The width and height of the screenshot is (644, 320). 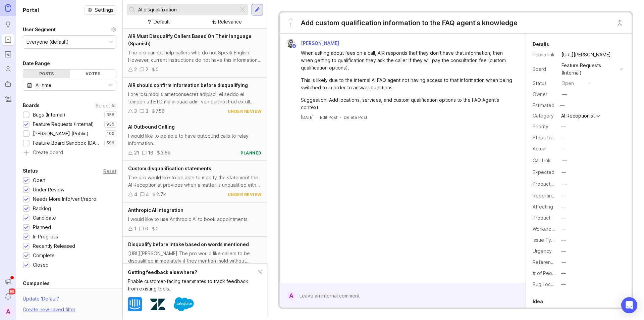 What do you see at coordinates (31, 10) in the screenshot?
I see `h1: Portal` at bounding box center [31, 10].